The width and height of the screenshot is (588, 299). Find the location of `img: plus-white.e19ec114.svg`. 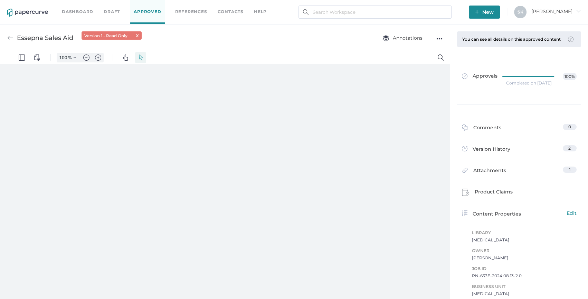

img: plus-white.e19ec114.svg is located at coordinates (477, 12).